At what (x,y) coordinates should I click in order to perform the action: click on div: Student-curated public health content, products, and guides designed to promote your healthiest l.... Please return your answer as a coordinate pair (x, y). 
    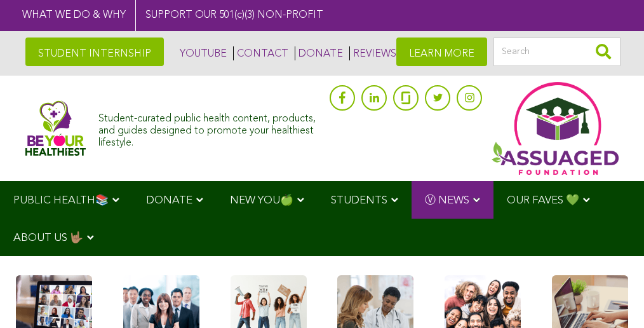
    Looking at the image, I should click on (211, 129).